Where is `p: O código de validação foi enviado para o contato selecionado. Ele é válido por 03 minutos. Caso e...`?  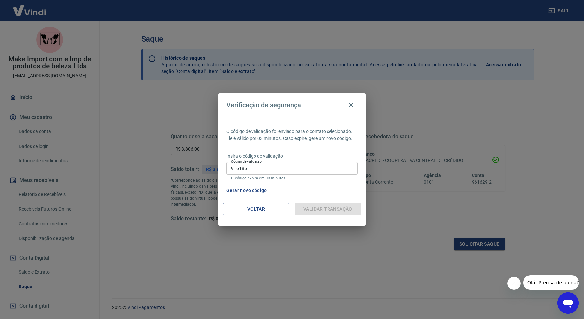 p: O código de validação foi enviado para o contato selecionado. Ele é válido por 03 minutos. Caso e... is located at coordinates (292, 135).